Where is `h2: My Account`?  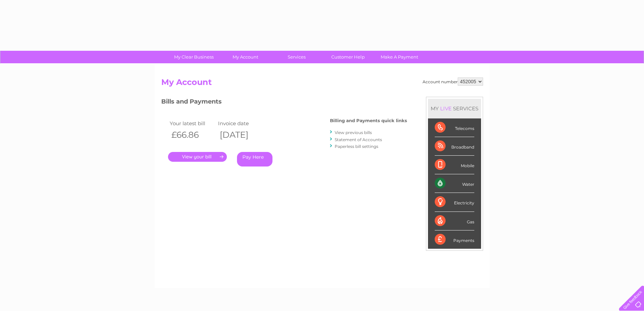
h2: My Account is located at coordinates (322, 84).